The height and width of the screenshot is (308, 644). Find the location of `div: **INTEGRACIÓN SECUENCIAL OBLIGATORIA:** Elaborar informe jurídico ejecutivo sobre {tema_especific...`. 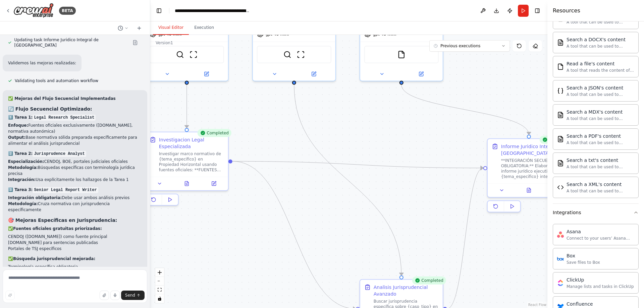

div: **INTEGRACIÓN SECUENCIAL OBLIGATORIA:** Elaborar informe jurídico ejecutivo sobre {tema_especific... is located at coordinates (534, 169).